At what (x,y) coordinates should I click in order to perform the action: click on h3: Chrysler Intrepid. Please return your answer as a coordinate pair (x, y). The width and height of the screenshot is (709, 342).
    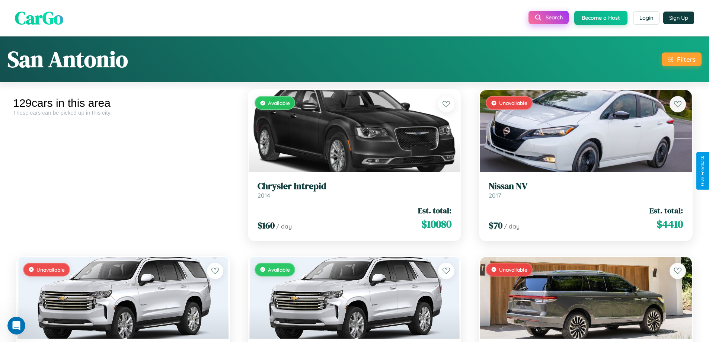
    Looking at the image, I should click on (355, 186).